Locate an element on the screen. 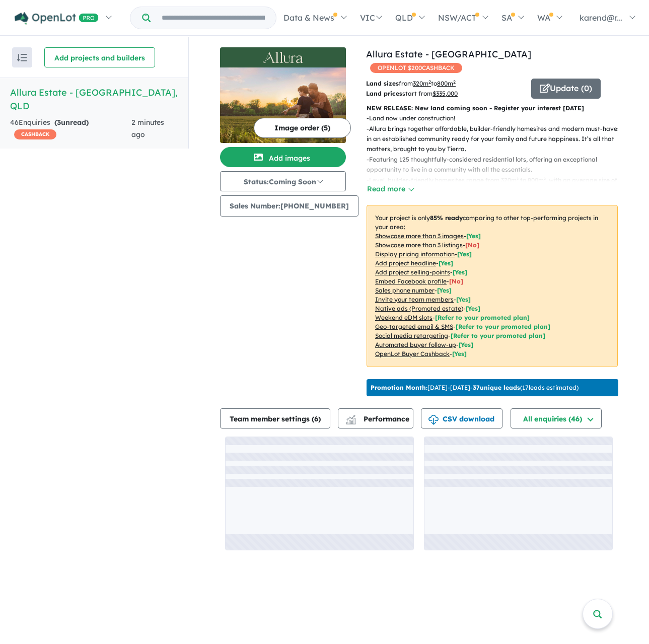 The height and width of the screenshot is (644, 649). a: Allura Estate - Bundamba LogoAllura Estate - Bundamba is located at coordinates (283, 95).